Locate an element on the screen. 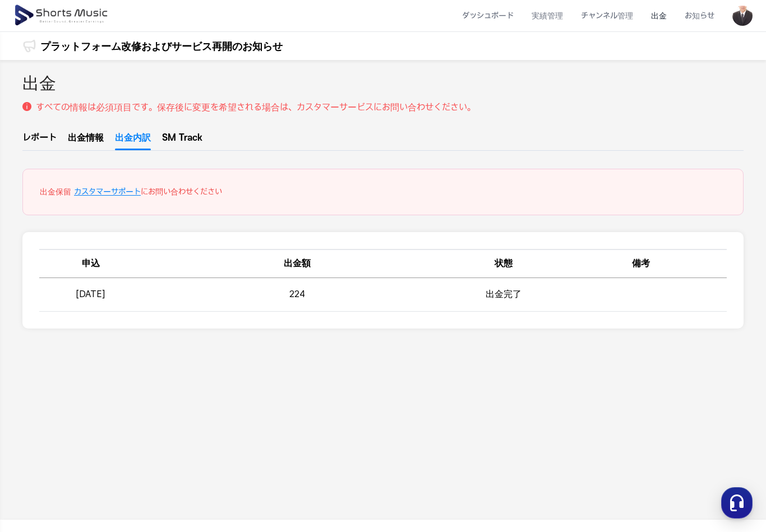 This screenshot has width=766, height=532. a: ホーム is located at coordinates (39, 370).